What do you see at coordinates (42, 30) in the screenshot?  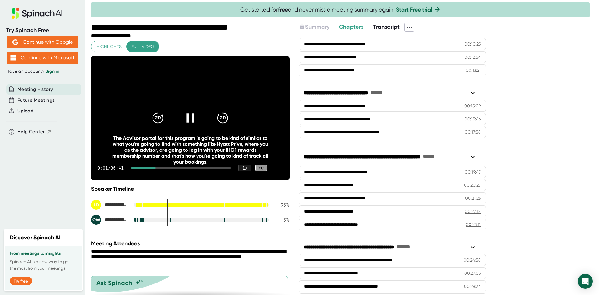 I see `div: Try Spinach Free` at bounding box center [42, 30].